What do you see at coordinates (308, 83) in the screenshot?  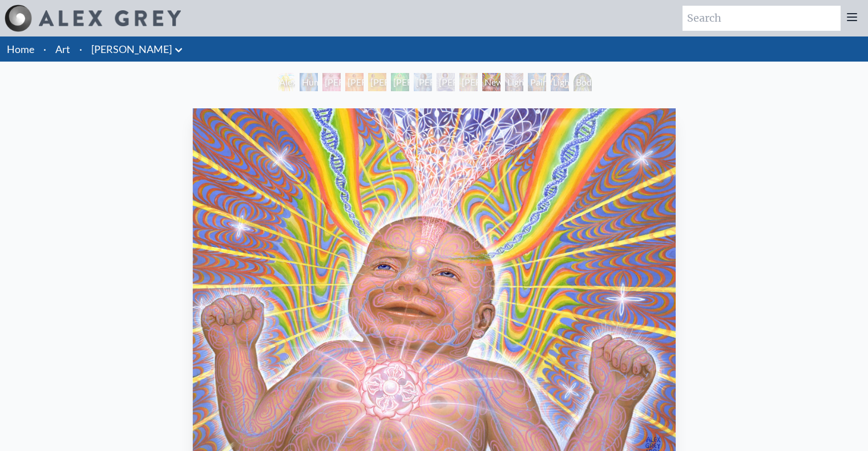 I see `div: Human Energy Field` at bounding box center [308, 83].